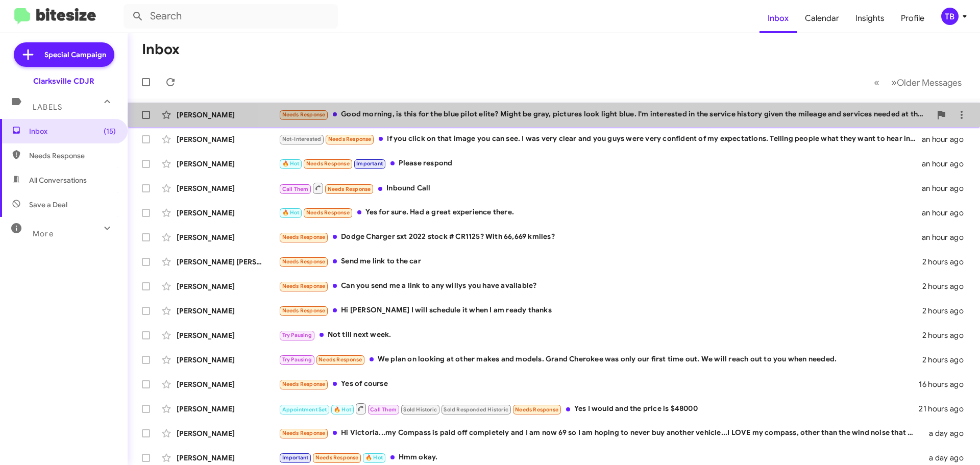  Describe the element at coordinates (877, 82) in the screenshot. I see `button: Previous` at that location.